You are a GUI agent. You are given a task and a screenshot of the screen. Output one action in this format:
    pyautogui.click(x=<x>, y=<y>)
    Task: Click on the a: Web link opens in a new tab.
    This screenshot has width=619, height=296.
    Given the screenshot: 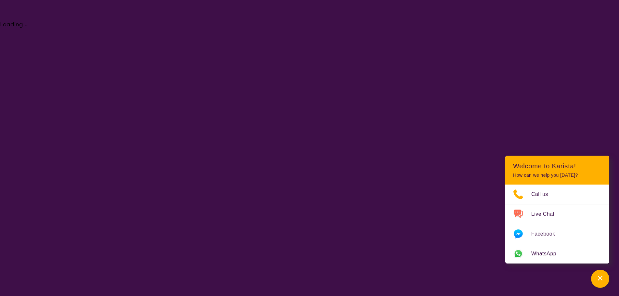 What is the action you would take?
    pyautogui.click(x=558, y=254)
    